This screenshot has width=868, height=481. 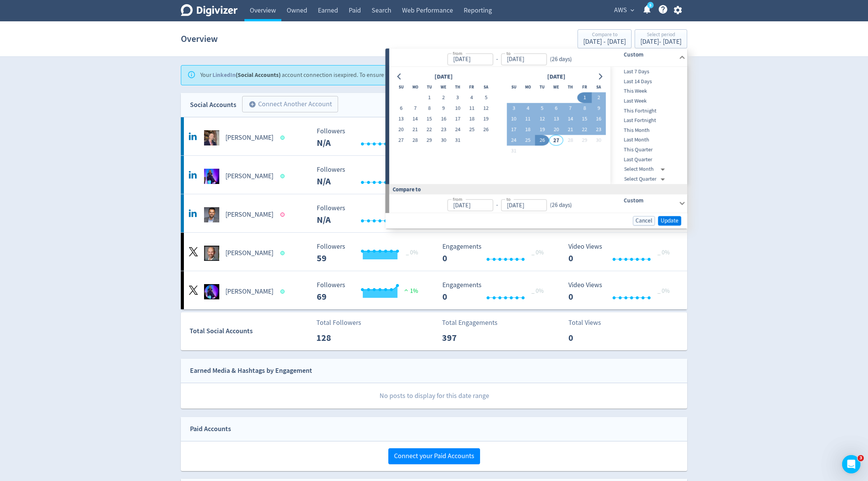 What do you see at coordinates (649, 72) in the screenshot?
I see `div: Last 7 Days` at bounding box center [649, 72].